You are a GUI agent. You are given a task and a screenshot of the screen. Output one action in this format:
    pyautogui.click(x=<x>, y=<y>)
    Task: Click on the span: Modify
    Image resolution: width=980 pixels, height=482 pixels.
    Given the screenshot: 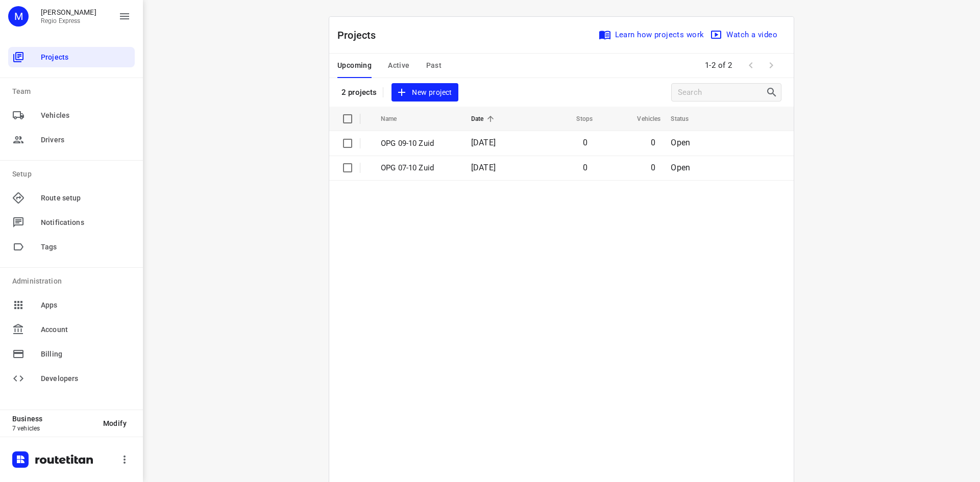 What is the action you would take?
    pyautogui.click(x=115, y=423)
    